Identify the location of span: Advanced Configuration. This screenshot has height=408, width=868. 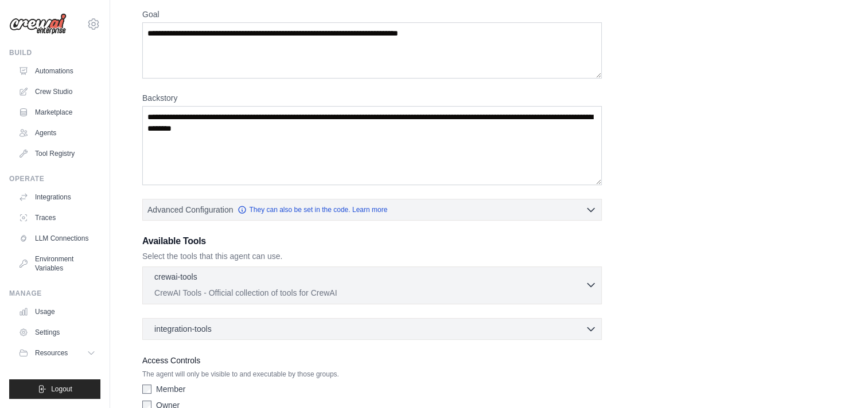
(190, 210).